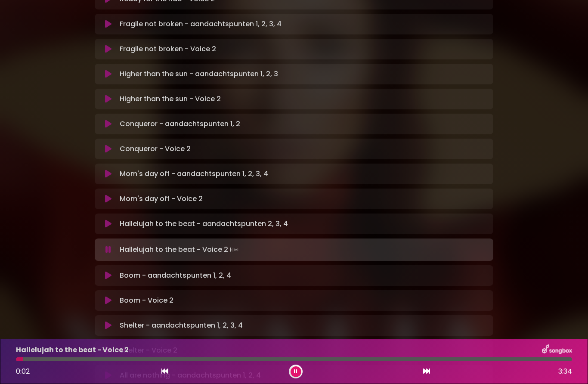 The height and width of the screenshot is (384, 588). Describe the element at coordinates (175, 276) in the screenshot. I see `p: Boom - aandachtspunten 1, 2, 4` at that location.